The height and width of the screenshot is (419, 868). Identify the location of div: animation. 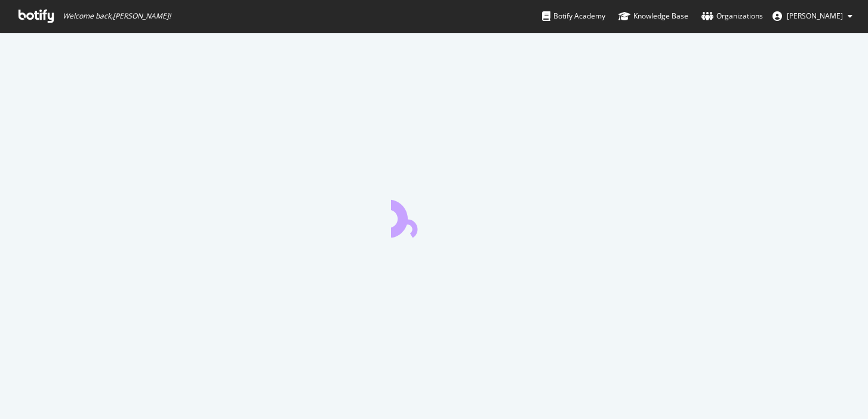
(434, 216).